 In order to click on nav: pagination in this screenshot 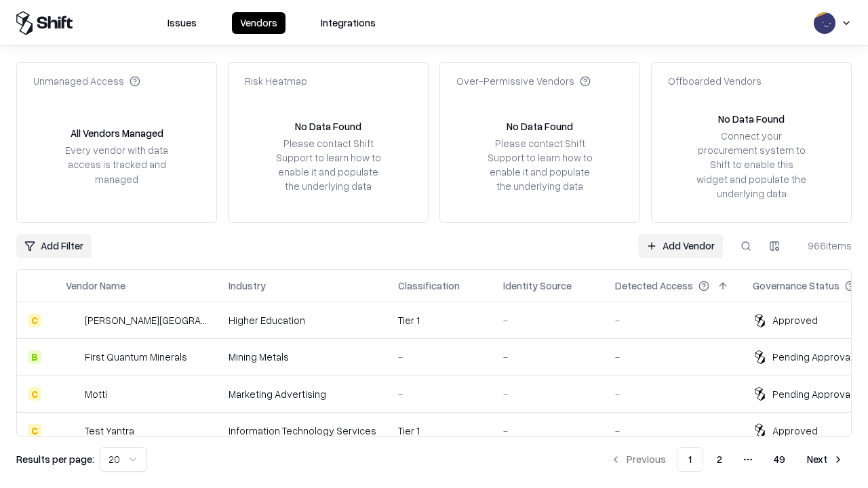, I will do `click(727, 460)`.